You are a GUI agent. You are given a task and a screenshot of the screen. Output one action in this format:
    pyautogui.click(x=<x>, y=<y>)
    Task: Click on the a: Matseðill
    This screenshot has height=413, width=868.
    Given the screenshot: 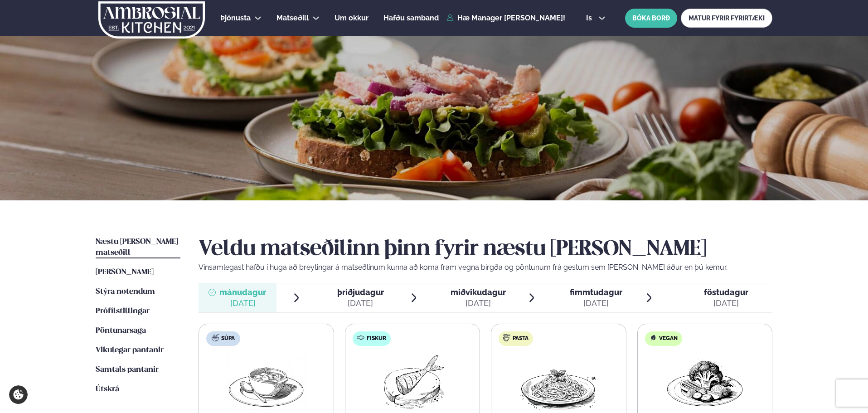 What is the action you would take?
    pyautogui.click(x=292, y=18)
    